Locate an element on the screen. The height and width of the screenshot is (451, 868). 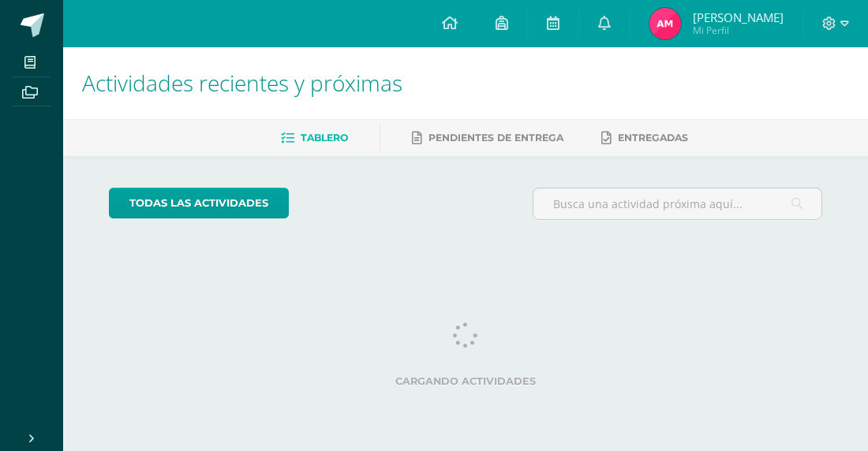
a: Pendientes de entrega is located at coordinates (487, 138).